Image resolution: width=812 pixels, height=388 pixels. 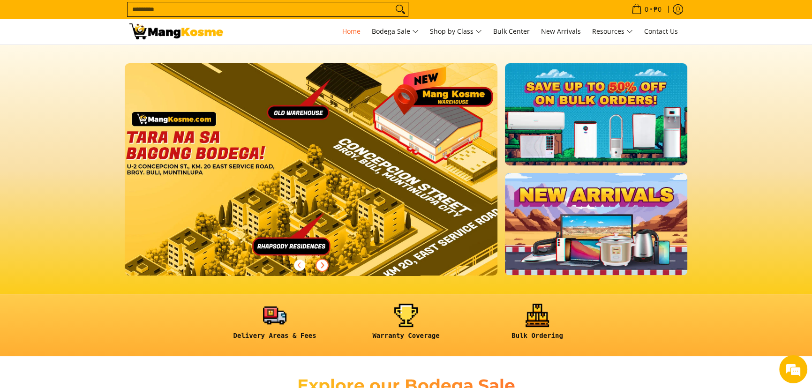 What do you see at coordinates (457, 31) in the screenshot?
I see `nav: Main Menu` at bounding box center [457, 31].